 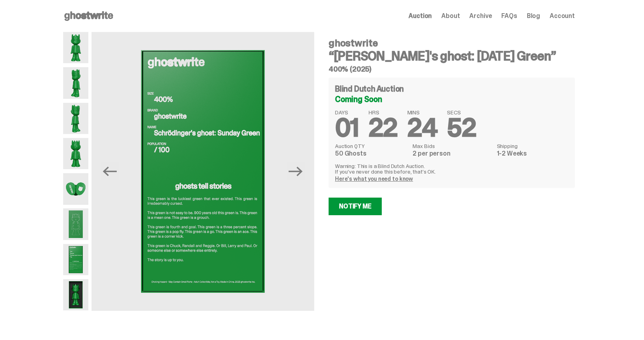 What do you see at coordinates (451, 16) in the screenshot?
I see `a: About` at bounding box center [451, 16].